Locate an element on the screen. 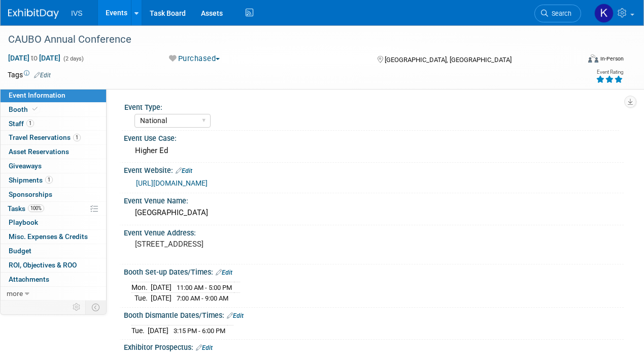 Image resolution: width=644 pixels, height=357 pixels. div: Booth Set-up Dates/Times: is located at coordinates (374, 271).